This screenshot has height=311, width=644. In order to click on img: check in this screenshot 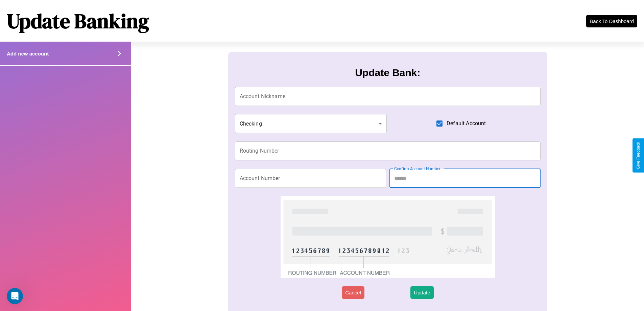, I will do `click(387, 237)`.